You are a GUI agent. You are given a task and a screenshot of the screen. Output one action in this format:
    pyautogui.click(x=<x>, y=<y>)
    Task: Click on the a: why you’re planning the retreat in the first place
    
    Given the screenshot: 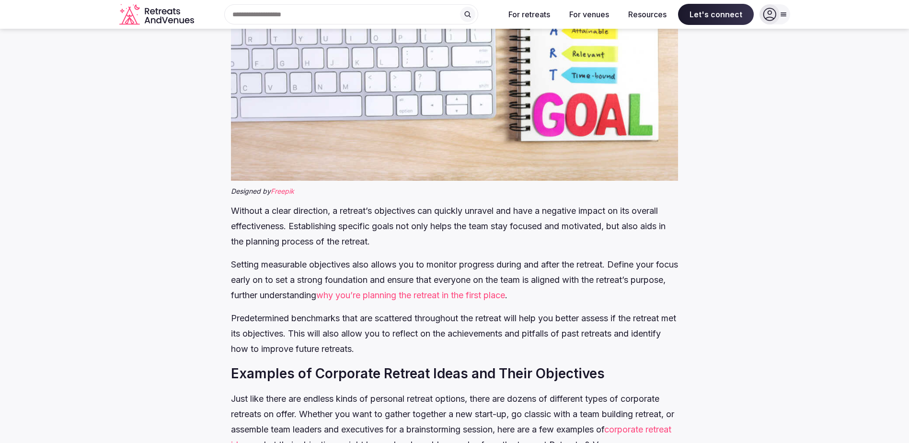 What is the action you would take?
    pyautogui.click(x=411, y=295)
    